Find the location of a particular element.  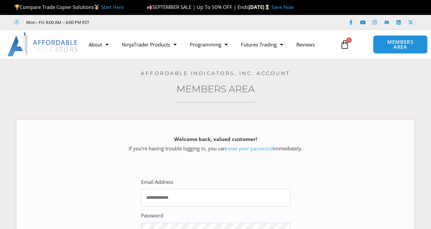

a: Reviews is located at coordinates (306, 44).